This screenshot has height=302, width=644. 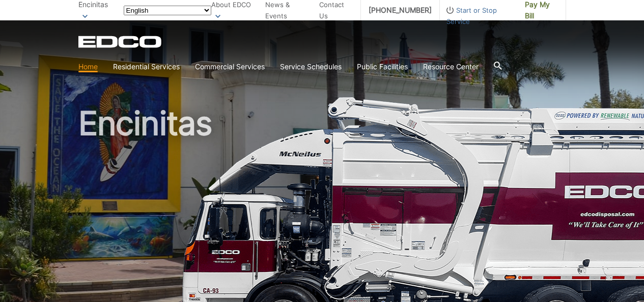 What do you see at coordinates (230, 67) in the screenshot?
I see `a: Commercial Services` at bounding box center [230, 67].